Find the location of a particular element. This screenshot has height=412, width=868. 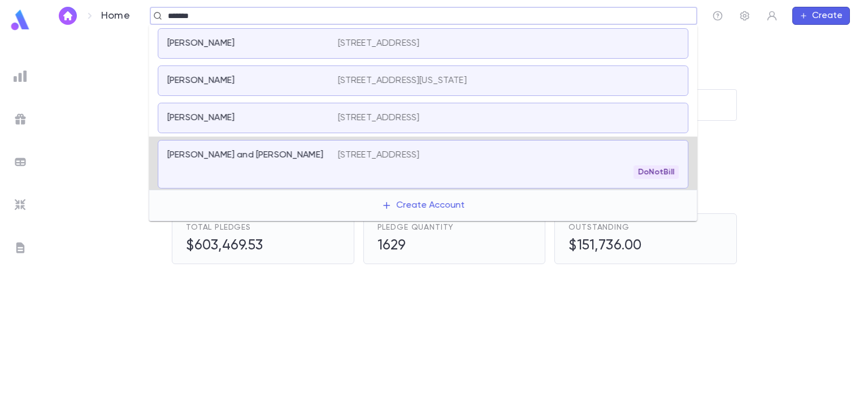

button: Create Account is located at coordinates (422, 205).